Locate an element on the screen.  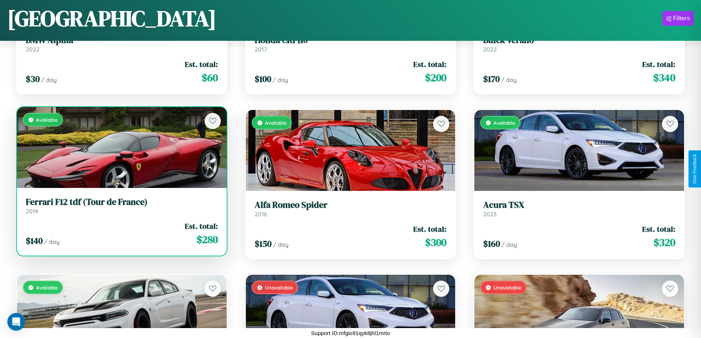
div: Open Intercom Messenger is located at coordinates (16, 322).